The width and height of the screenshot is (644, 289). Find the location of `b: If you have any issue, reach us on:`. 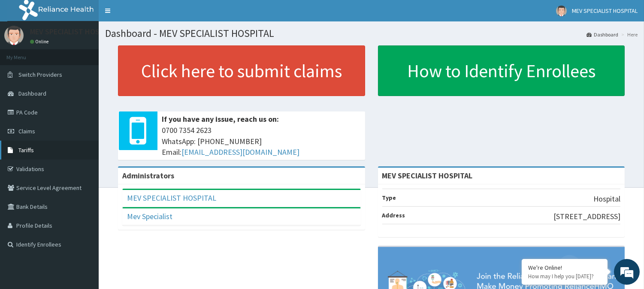

b: If you have any issue, reach us on: is located at coordinates (220, 119).